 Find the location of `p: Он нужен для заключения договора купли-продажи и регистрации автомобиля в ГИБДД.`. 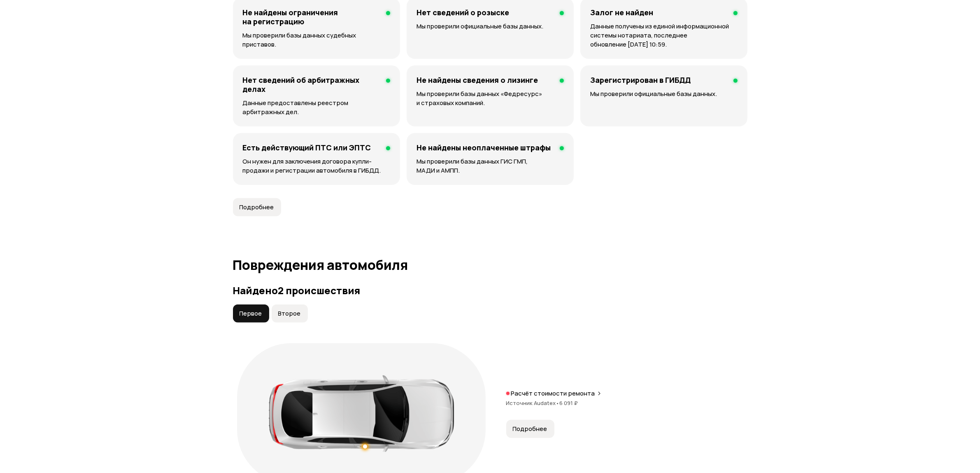

p: Он нужен для заключения договора купли-продажи и регистрации автомобиля в ГИБДД. is located at coordinates (316, 166).